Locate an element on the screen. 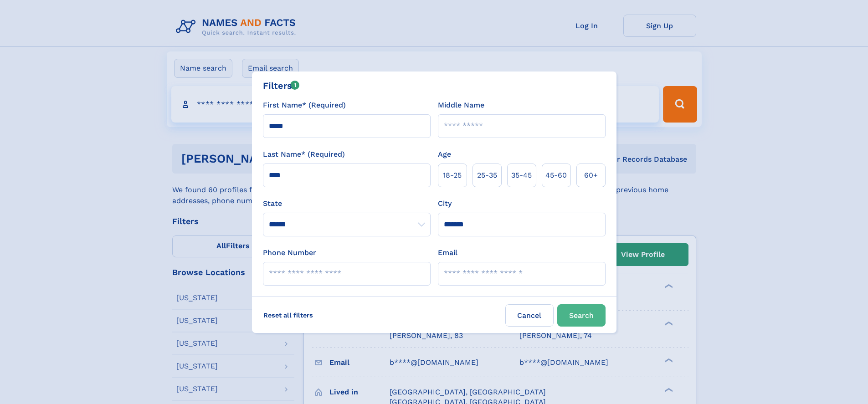 Image resolution: width=868 pixels, height=404 pixels. label: Age is located at coordinates (444, 154).